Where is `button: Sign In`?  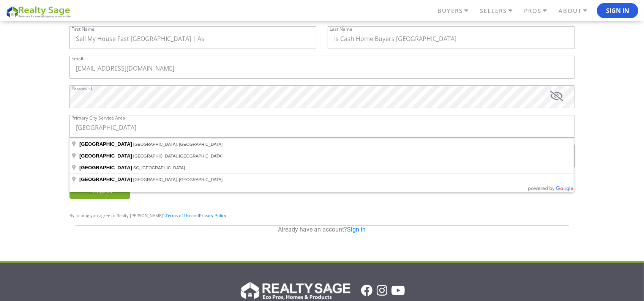
button: Sign In is located at coordinates (617, 10).